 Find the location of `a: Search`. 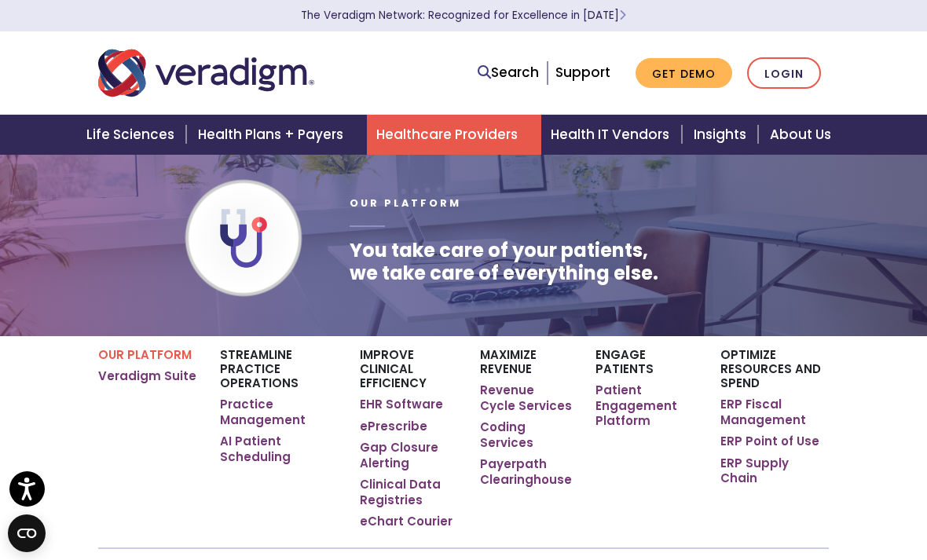

a: Search is located at coordinates (508, 72).